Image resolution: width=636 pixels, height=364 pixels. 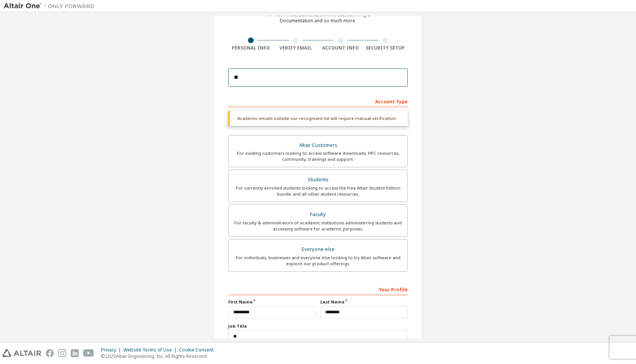 I want to click on div: Privacy, so click(x=112, y=350).